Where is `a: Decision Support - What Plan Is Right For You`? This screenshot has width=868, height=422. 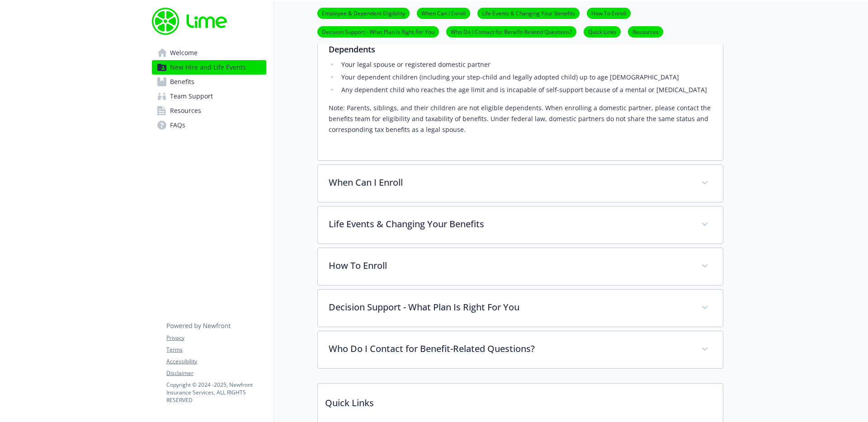 a: Decision Support - What Plan Is Right For You is located at coordinates (378, 31).